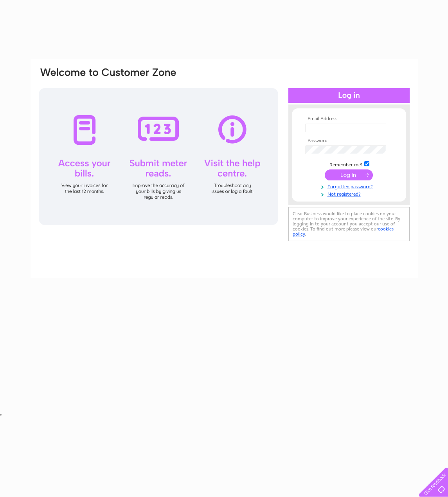 The image size is (448, 497). Describe the element at coordinates (343, 231) in the screenshot. I see `a: cookies policy` at that location.